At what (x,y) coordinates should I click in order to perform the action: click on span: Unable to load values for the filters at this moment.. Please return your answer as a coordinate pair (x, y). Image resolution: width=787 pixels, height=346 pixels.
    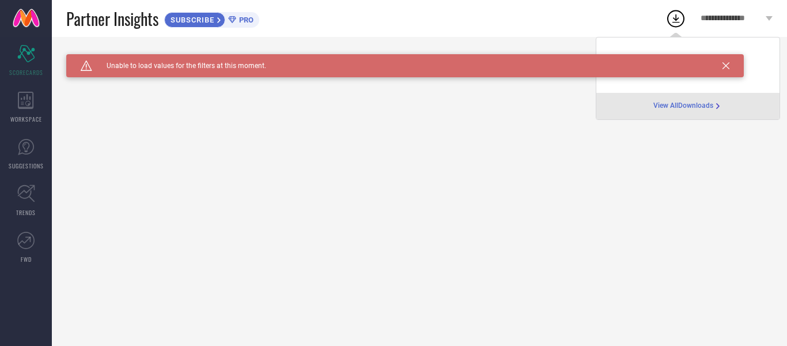
    Looking at the image, I should click on (179, 66).